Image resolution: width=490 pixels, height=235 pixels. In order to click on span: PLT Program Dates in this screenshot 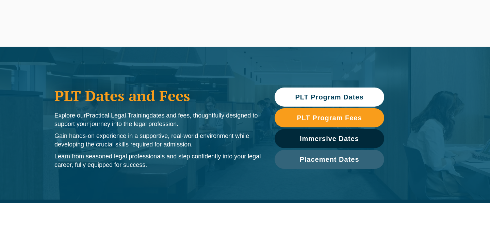, I will do `click(329, 97)`.